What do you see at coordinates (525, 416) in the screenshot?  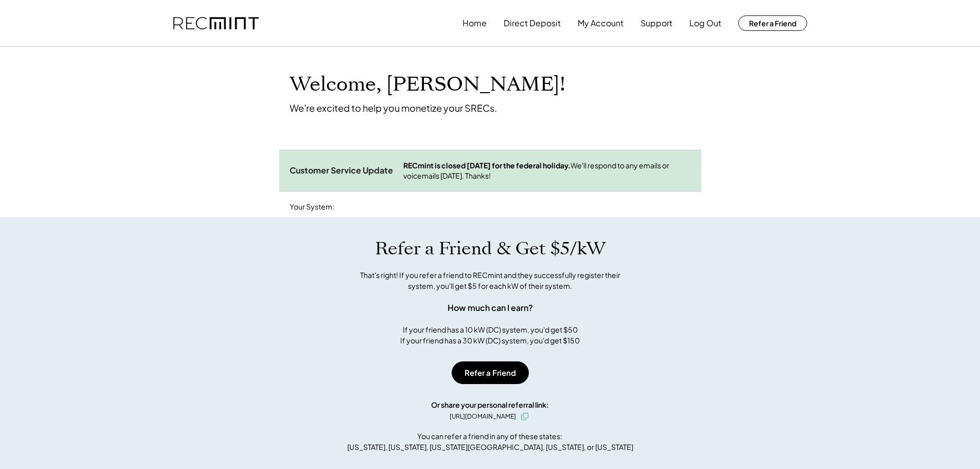 I see `button: click to copy` at bounding box center [525, 416].